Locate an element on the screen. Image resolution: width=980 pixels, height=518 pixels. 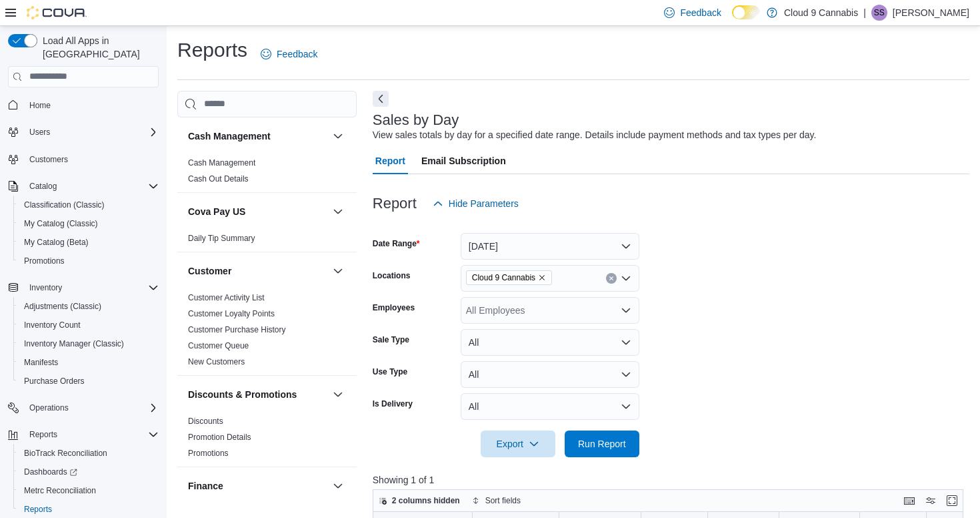
span: Home is located at coordinates (92, 104).